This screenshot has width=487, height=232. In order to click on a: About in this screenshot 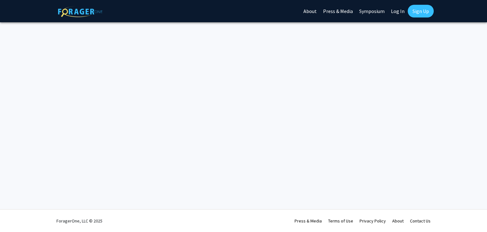, I will do `click(398, 220)`.